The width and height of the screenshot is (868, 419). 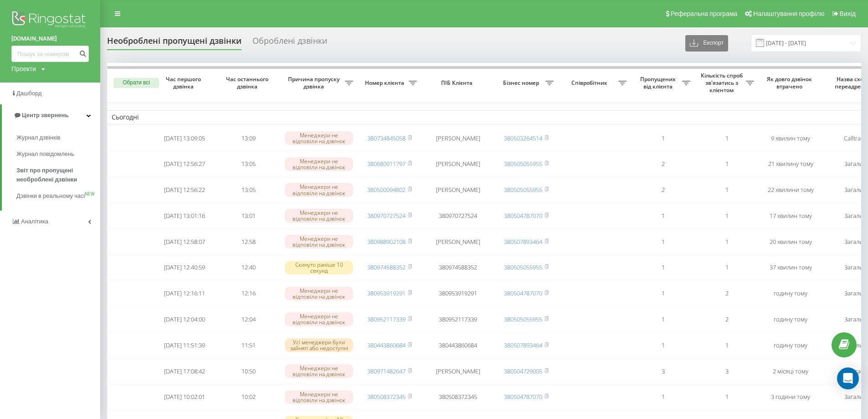 What do you see at coordinates (848, 14) in the screenshot?
I see `span: Вихід` at bounding box center [848, 14].